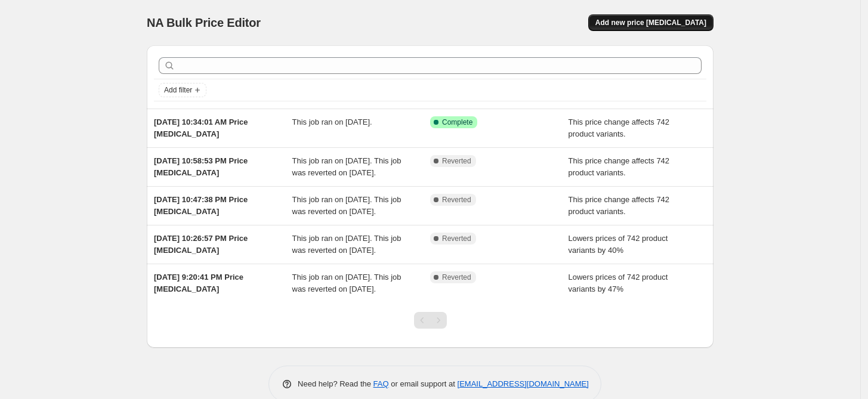  Describe the element at coordinates (618, 283) in the screenshot. I see `span: Lowers prices of 742 product variants by 47%` at that location.